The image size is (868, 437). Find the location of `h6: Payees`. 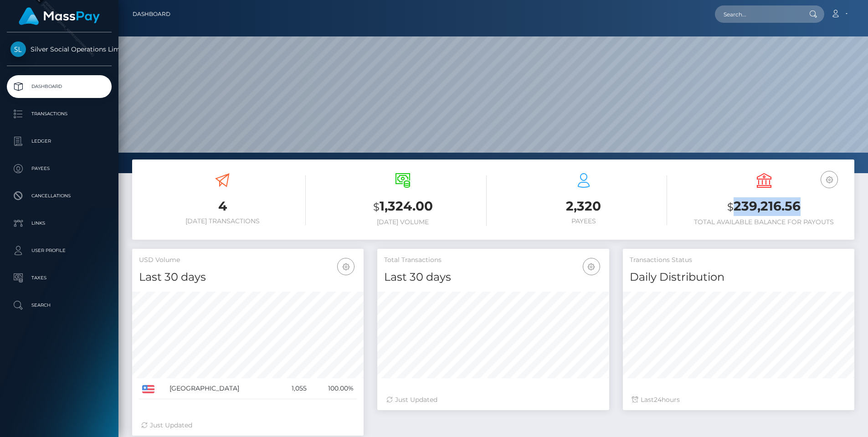

h6: Payees is located at coordinates (584, 221).